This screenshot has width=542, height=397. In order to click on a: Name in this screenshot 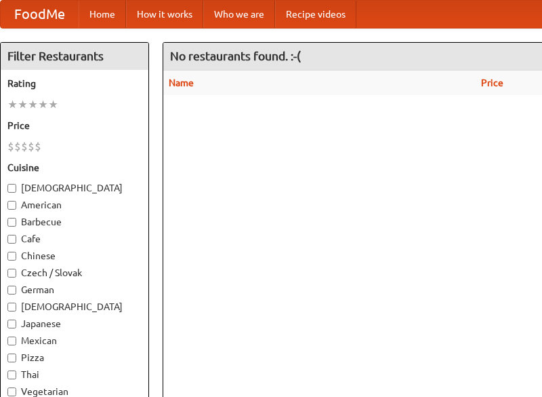, I will do `click(181, 83)`.